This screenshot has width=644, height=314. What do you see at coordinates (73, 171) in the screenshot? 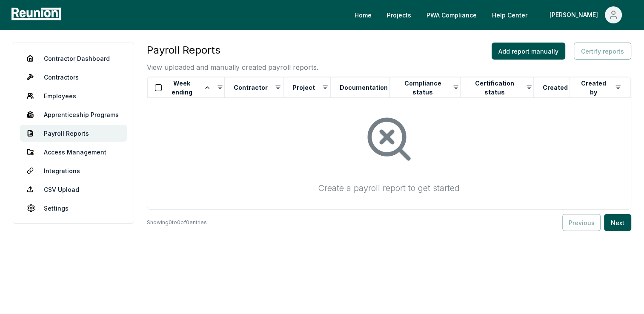
I see `a: Integrations` at bounding box center [73, 171].